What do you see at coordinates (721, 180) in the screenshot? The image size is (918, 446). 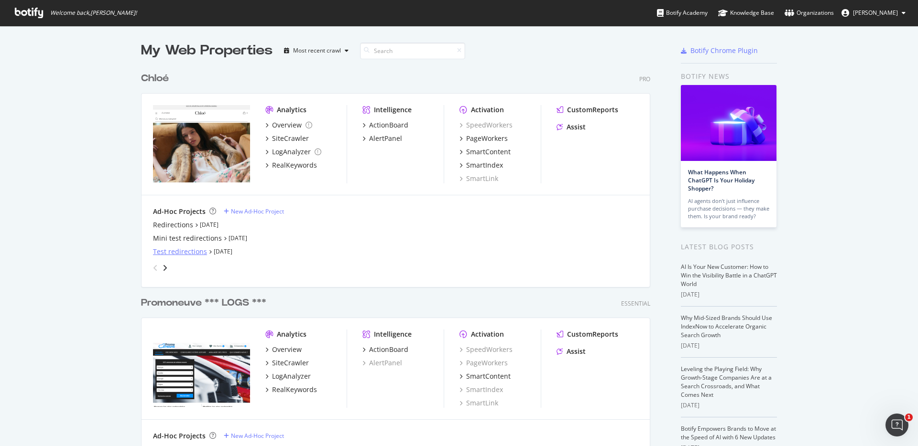 I see `a: What Happens When ChatGPT Is Your Holiday Shopper?` at bounding box center [721, 180].